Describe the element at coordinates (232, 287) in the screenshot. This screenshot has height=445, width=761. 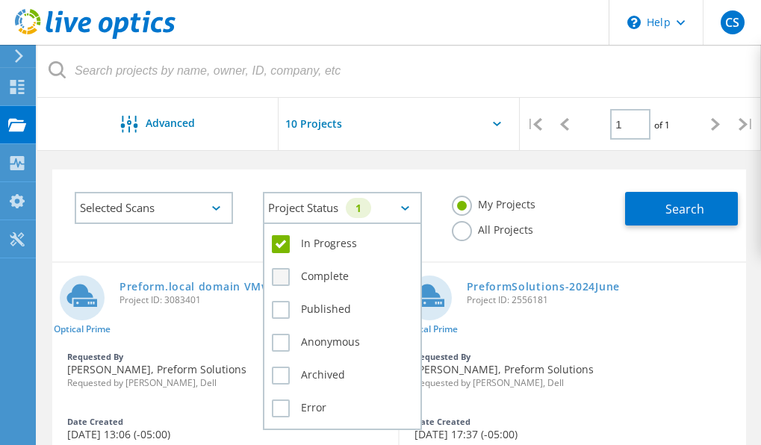
I see `a: Preform.local domain VMware ESXi 2025` at that location.